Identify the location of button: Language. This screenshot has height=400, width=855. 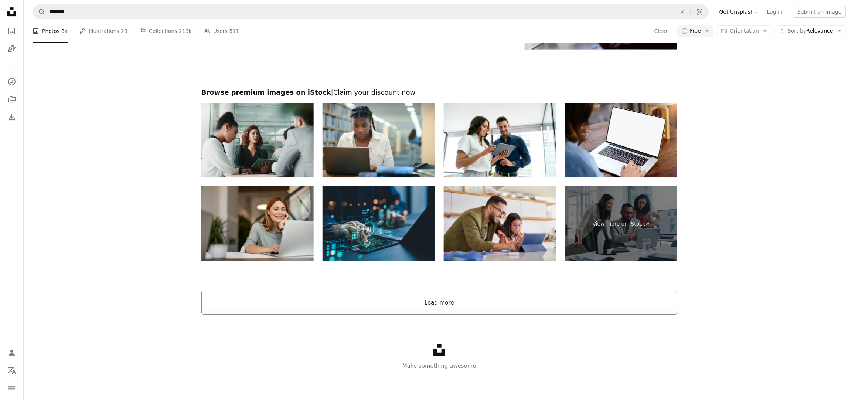
(12, 370).